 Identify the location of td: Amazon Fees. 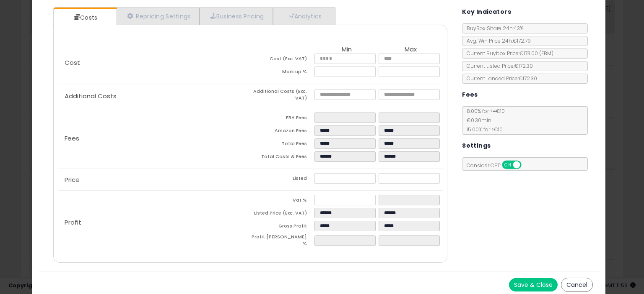
(282, 132).